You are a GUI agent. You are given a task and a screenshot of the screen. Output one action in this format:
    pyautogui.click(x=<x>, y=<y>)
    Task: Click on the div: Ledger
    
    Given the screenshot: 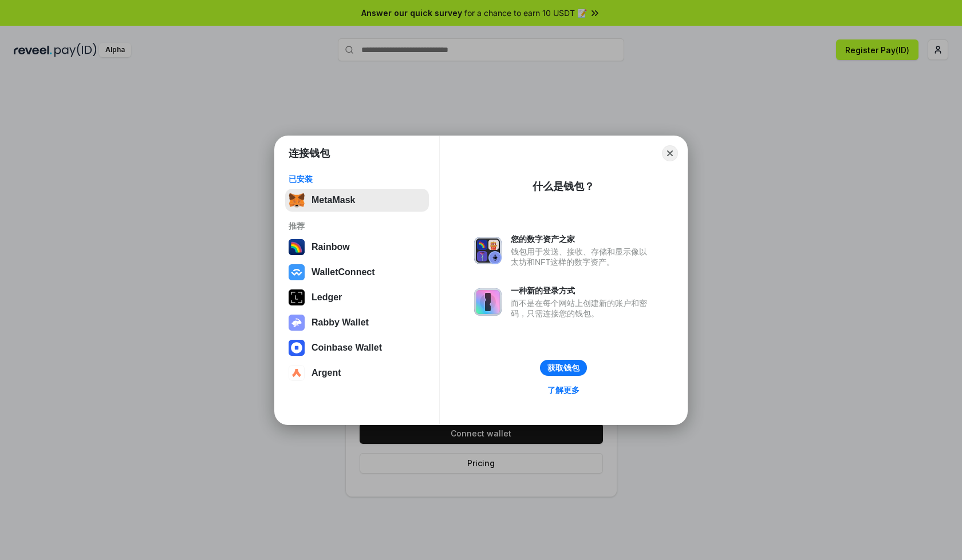 What is the action you would take?
    pyautogui.click(x=326, y=297)
    